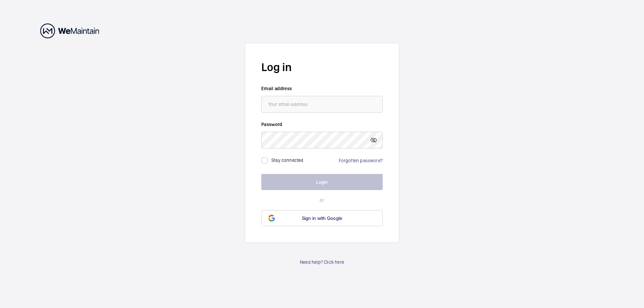 The width and height of the screenshot is (644, 308). I want to click on input: Your email address, so click(322, 104).